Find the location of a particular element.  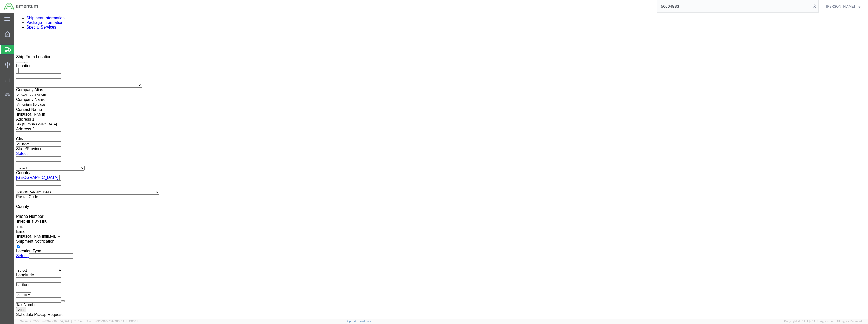

a: Feedback is located at coordinates (365, 322).